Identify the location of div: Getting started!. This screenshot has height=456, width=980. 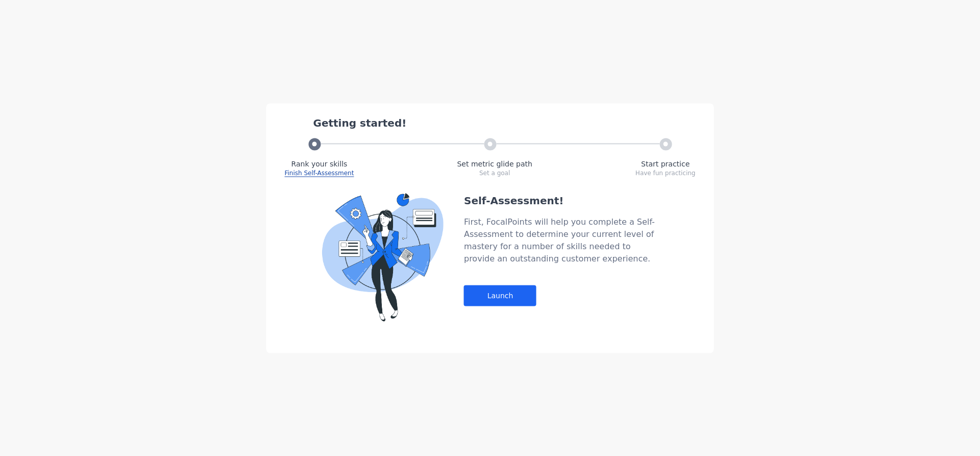
(504, 122).